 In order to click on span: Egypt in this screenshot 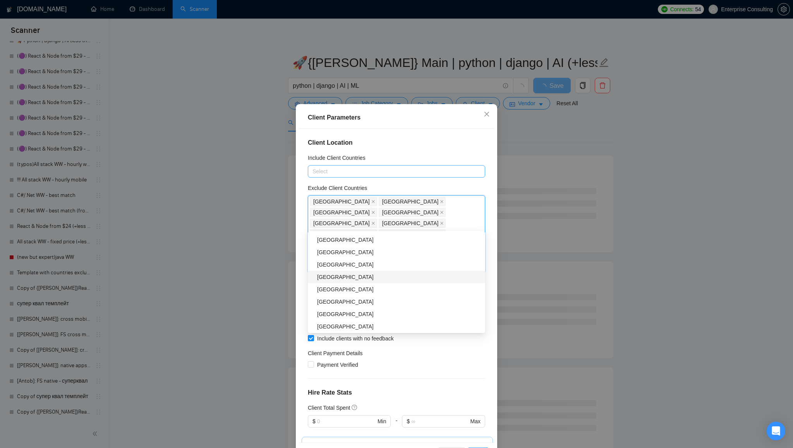, I will do `click(344, 223)`.